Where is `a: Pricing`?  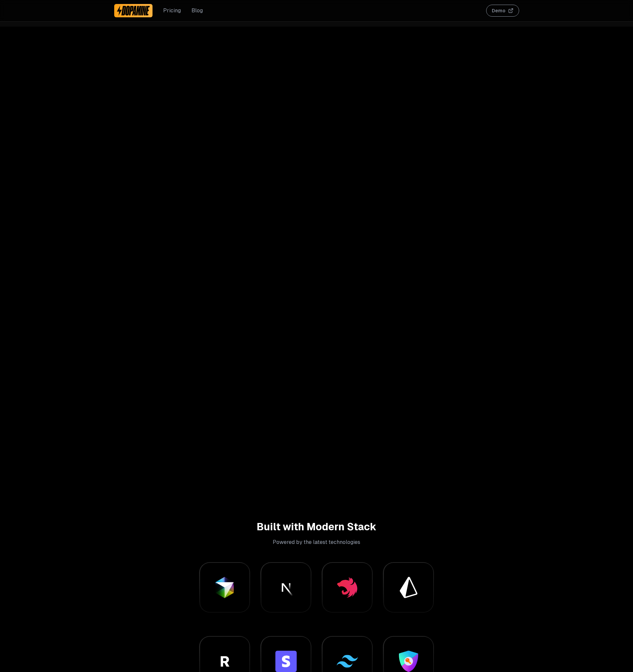
a: Pricing is located at coordinates (172, 11).